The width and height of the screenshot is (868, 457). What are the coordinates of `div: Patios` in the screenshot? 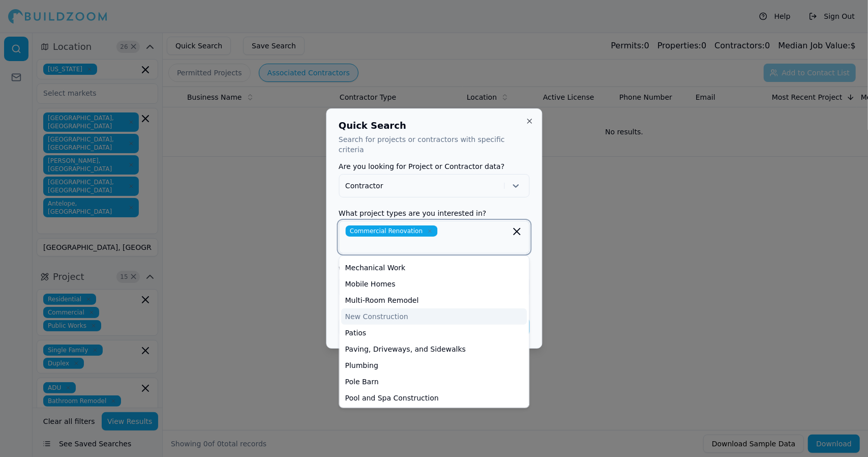 It's located at (434, 333).